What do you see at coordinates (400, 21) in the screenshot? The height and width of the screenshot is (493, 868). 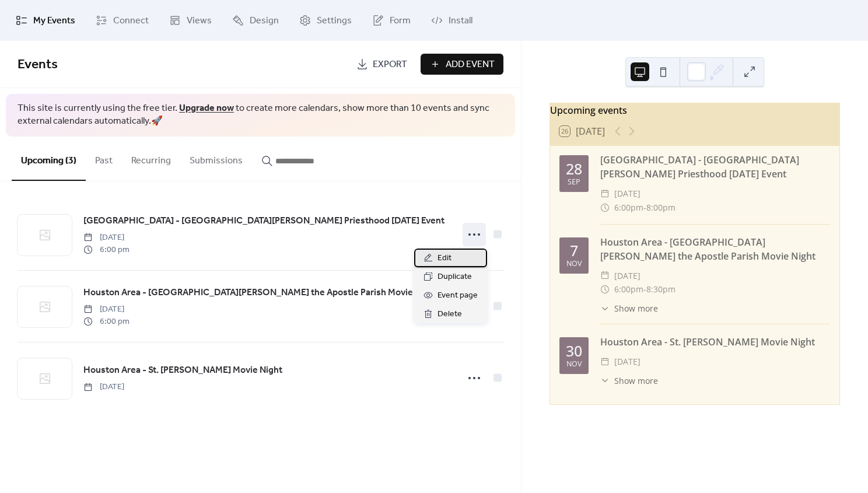 I see `span: Form` at bounding box center [400, 21].